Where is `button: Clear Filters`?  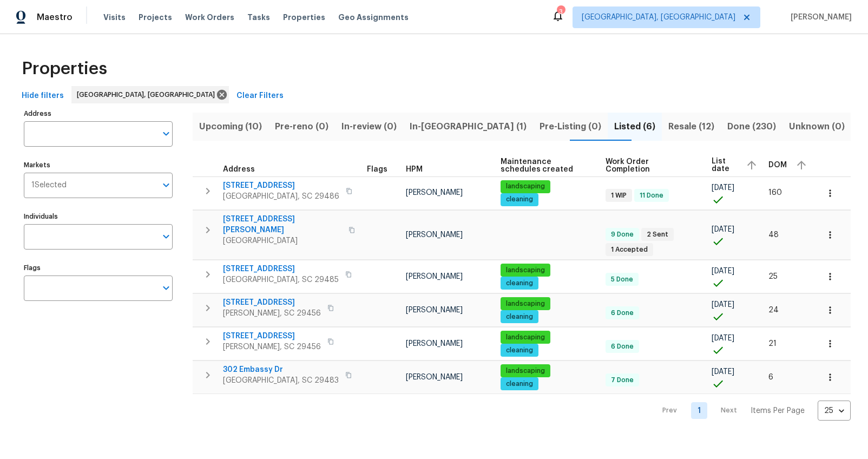 button: Clear Filters is located at coordinates (260, 96).